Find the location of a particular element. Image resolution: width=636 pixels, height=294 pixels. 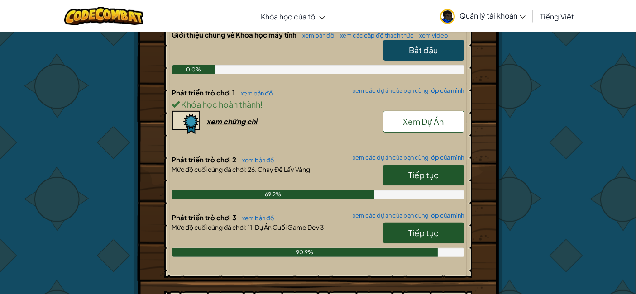

span: 26. is located at coordinates (252, 169).